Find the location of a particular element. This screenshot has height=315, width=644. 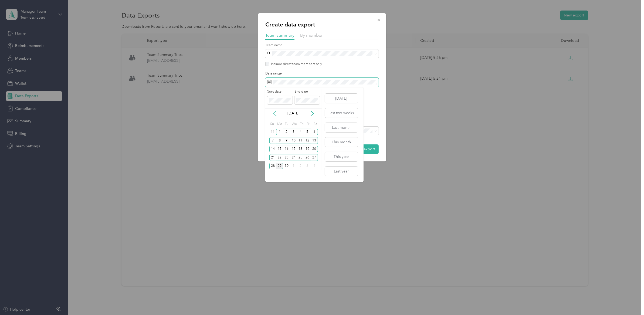

div: 23 is located at coordinates (287, 158).